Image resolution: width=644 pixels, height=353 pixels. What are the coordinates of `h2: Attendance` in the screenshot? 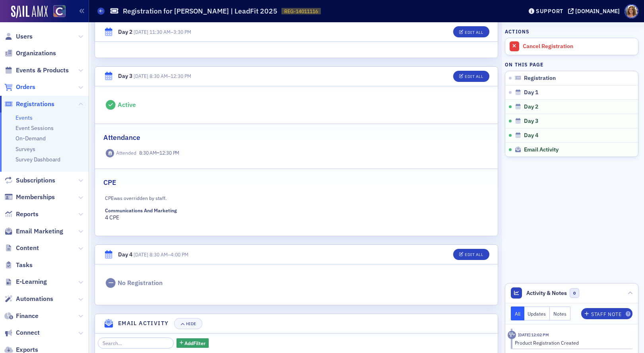 It's located at (121, 137).